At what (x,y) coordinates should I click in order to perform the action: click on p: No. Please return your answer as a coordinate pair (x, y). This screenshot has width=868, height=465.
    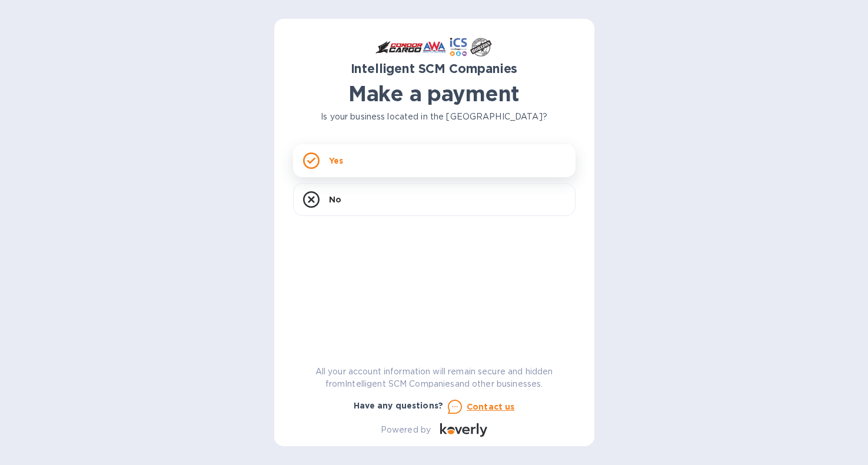
    Looking at the image, I should click on (335, 199).